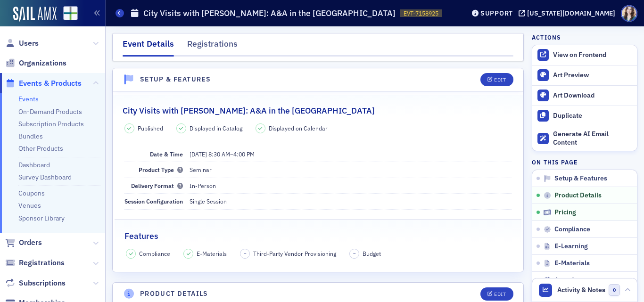  Describe the element at coordinates (593, 76) in the screenshot. I see `div: Art Preview` at that location.